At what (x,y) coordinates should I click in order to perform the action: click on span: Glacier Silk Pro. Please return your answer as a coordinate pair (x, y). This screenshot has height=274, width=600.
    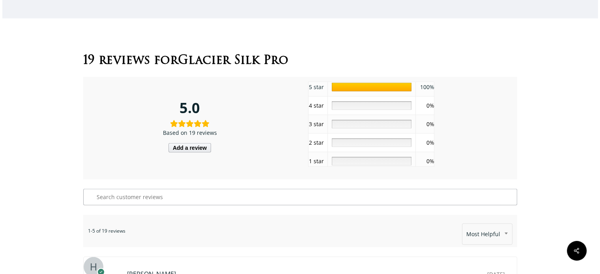
    Looking at the image, I should click on (233, 61).